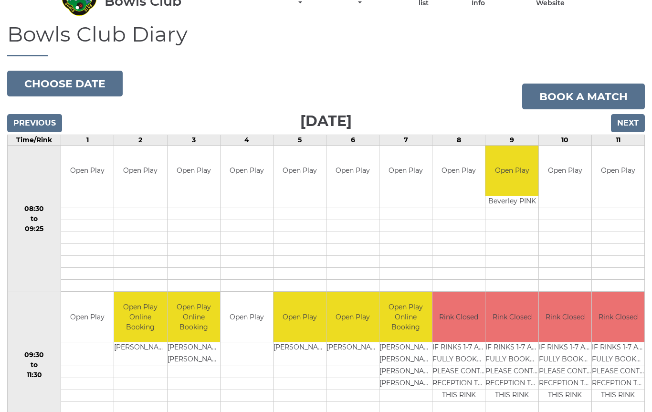  What do you see at coordinates (406, 140) in the screenshot?
I see `td: 7` at bounding box center [406, 140].